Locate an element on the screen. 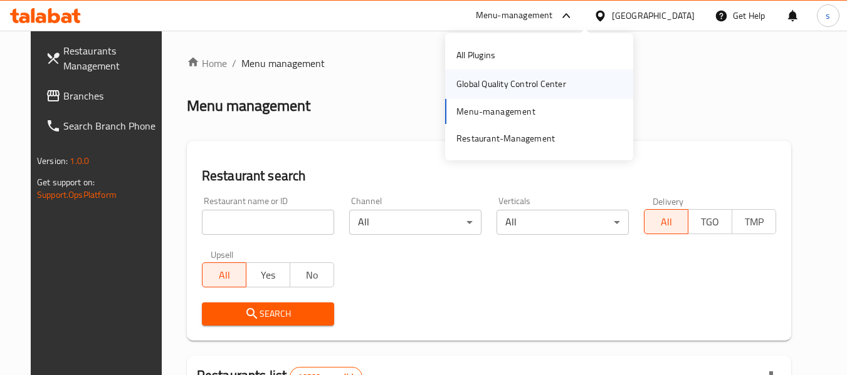 The height and width of the screenshot is (375, 847). span: TMP is located at coordinates (754, 222).